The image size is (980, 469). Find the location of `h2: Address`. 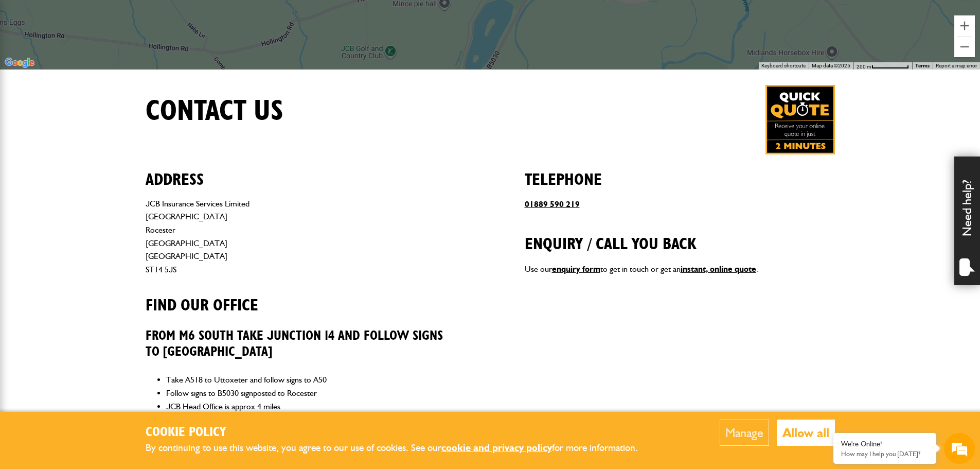

h2: Address is located at coordinates (300, 172).